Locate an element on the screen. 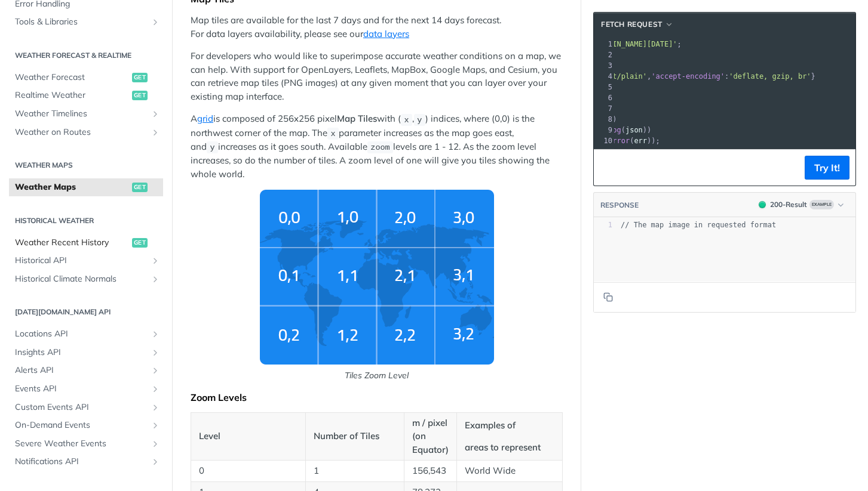 This screenshot has width=868, height=491. p: 0 is located at coordinates (248, 471).